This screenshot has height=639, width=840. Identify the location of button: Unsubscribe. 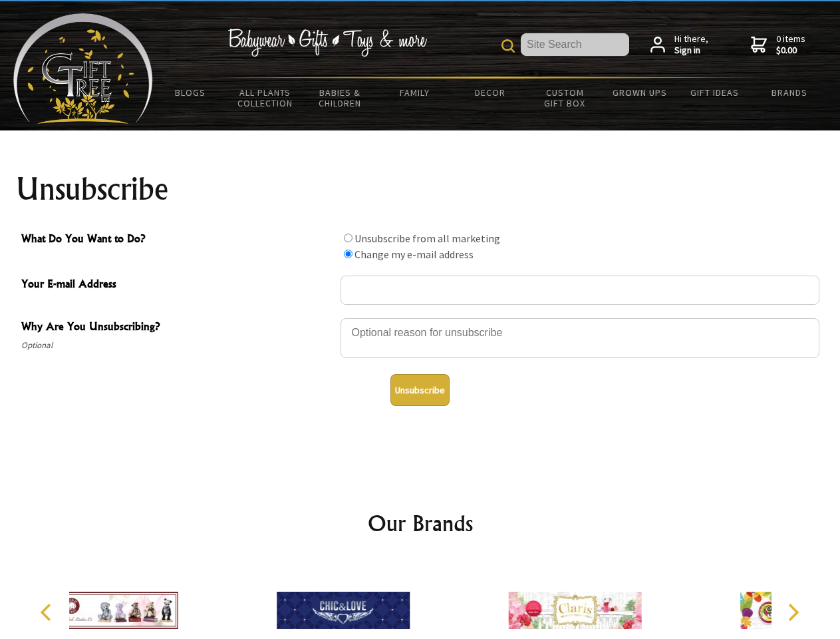
(420, 390).